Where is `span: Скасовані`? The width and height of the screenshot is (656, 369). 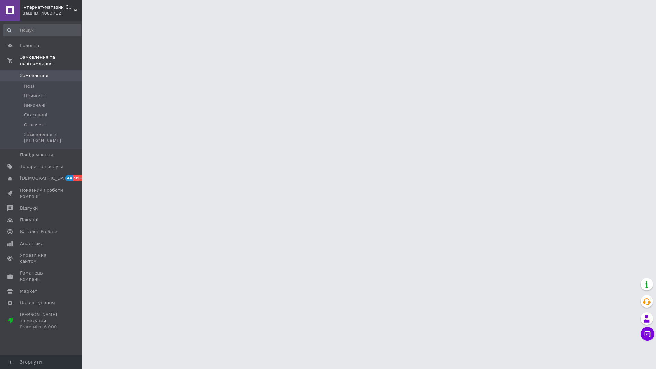
span: Скасовані is located at coordinates (36, 115).